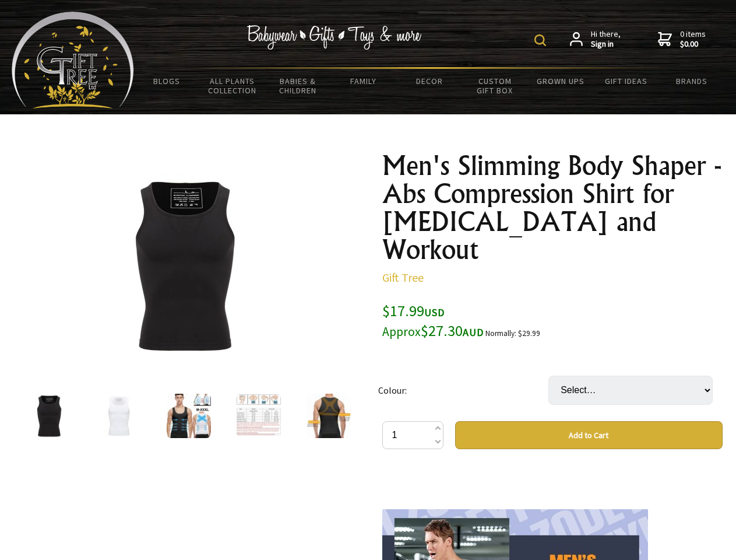 The width and height of the screenshot is (736, 560). I want to click on a: Decor, so click(429, 81).